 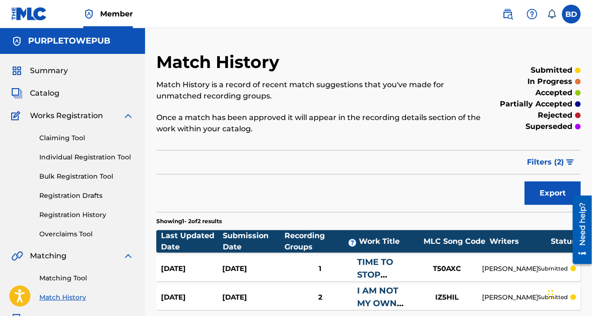 I want to click on h2: Match History, so click(x=220, y=62).